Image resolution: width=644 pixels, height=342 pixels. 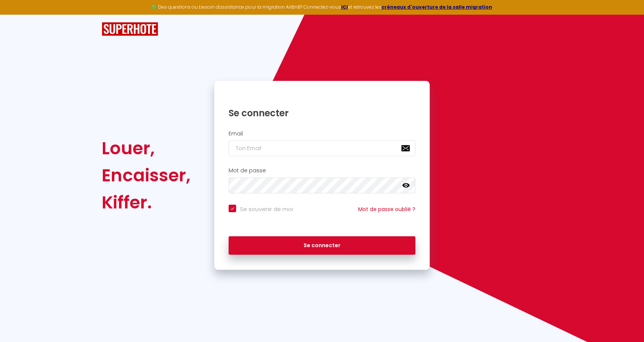 What do you see at coordinates (322, 113) in the screenshot?
I see `h1: Se connecter` at bounding box center [322, 113].